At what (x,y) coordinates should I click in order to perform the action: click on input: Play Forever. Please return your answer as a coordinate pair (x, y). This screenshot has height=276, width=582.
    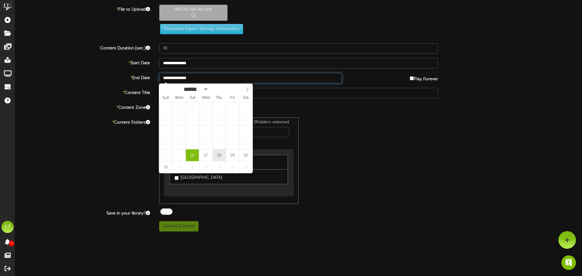
    Looking at the image, I should click on (412, 78).